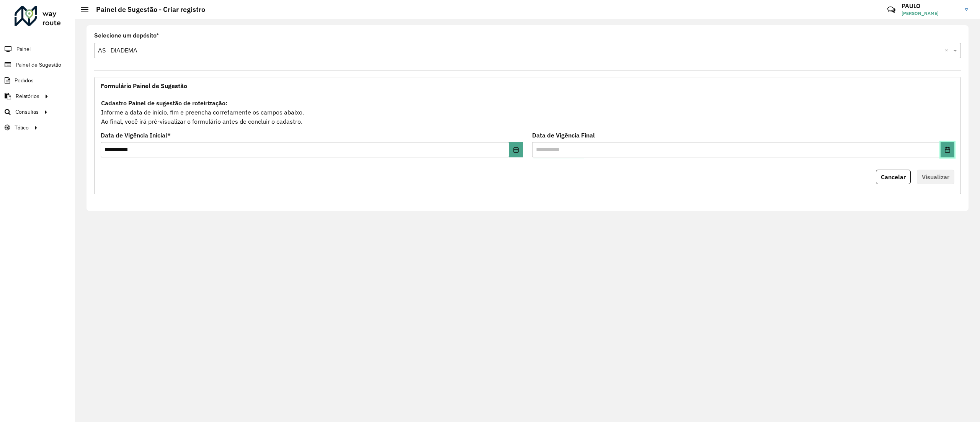 Image resolution: width=980 pixels, height=422 pixels. I want to click on span: Painel, so click(23, 49).